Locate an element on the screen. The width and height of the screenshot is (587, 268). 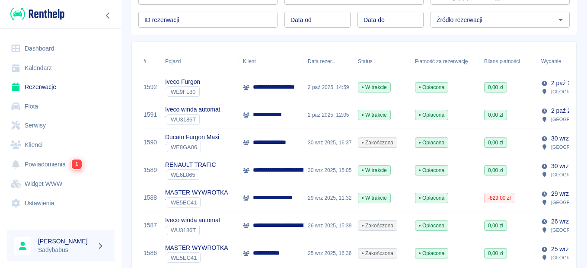
a: Rezerwacje is located at coordinates (61, 87).